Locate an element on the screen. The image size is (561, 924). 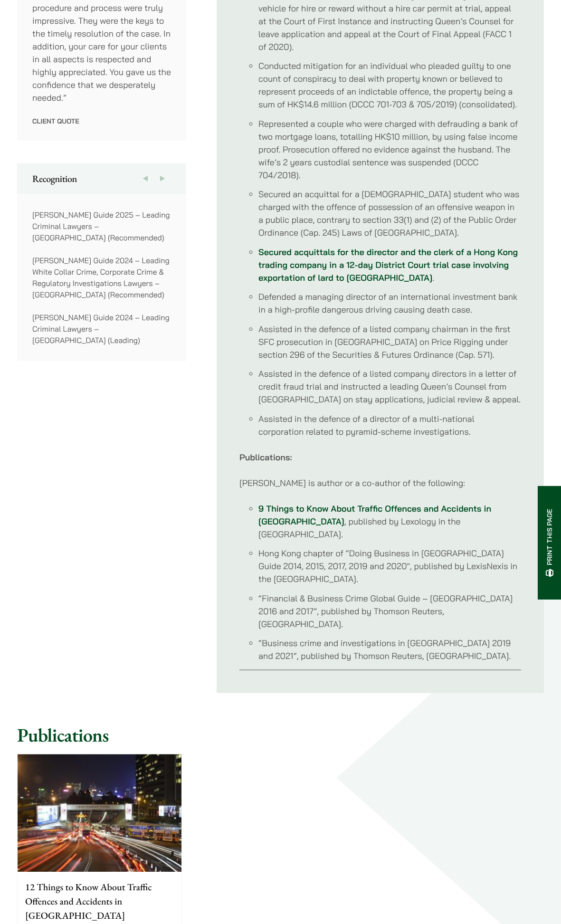
h2: Recognition is located at coordinates (102, 179).